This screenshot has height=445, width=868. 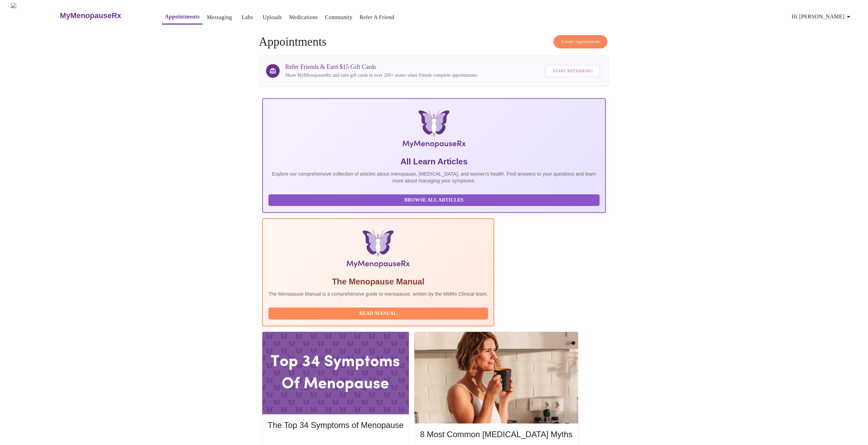 What do you see at coordinates (379, 313) in the screenshot?
I see `a: Read Manual` at bounding box center [379, 313].